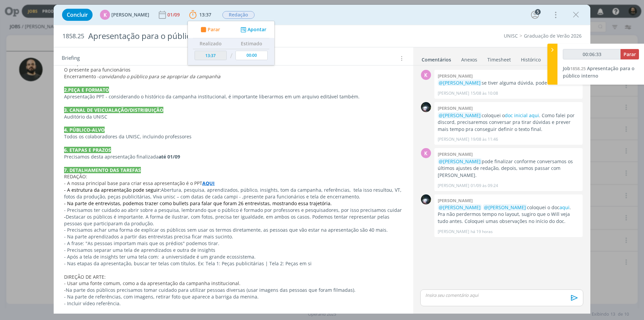 This screenshot has height=320, width=644. Describe the element at coordinates (77, 15) in the screenshot. I see `span: Concluir` at that location.